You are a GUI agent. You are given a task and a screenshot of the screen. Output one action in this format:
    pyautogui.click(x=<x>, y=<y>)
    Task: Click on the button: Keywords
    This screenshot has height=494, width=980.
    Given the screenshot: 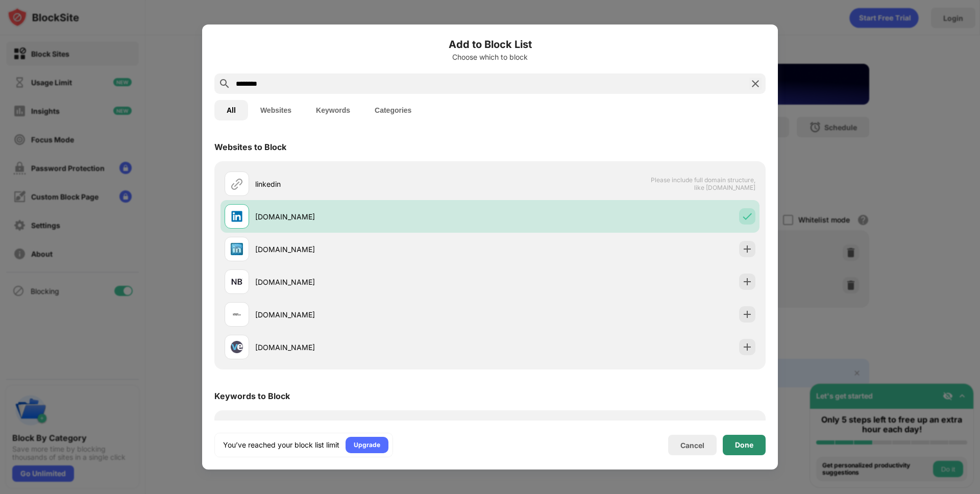 What is the action you would take?
    pyautogui.click(x=333, y=111)
    